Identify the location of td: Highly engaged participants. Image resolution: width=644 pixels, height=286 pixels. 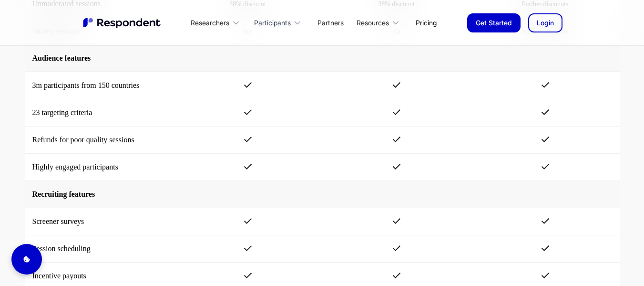
(99, 167).